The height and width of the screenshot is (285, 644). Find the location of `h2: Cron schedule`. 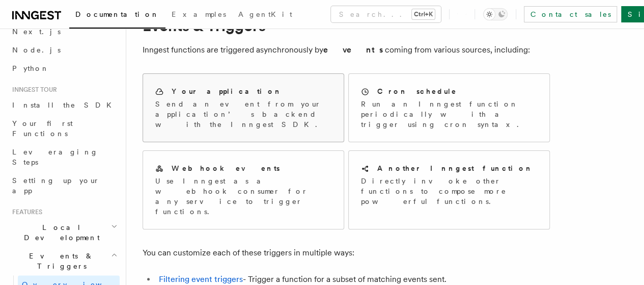

h2: Cron schedule is located at coordinates (417, 91).